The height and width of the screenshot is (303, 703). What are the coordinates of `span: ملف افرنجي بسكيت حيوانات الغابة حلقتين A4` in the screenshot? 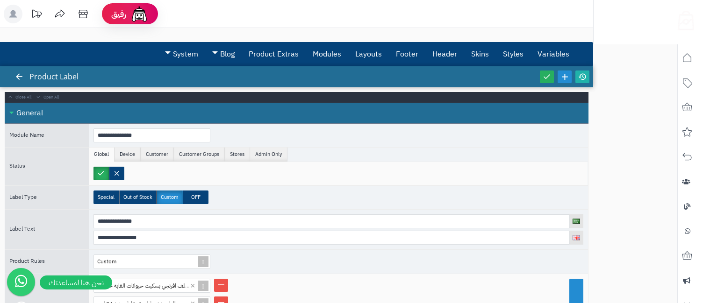 It's located at (147, 286).